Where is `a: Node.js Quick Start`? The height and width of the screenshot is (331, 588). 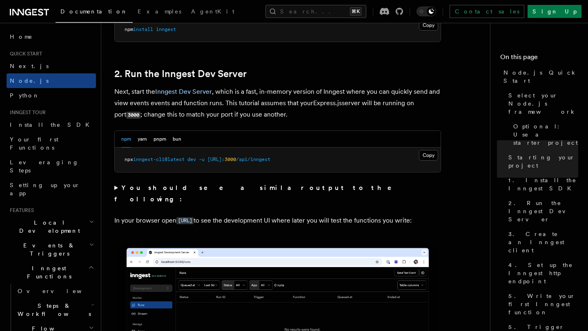 a: Node.js Quick Start is located at coordinates (539, 77).